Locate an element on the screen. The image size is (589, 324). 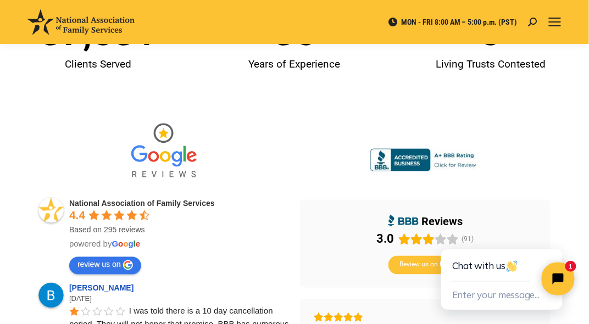
span: 4.4 is located at coordinates (77, 216).